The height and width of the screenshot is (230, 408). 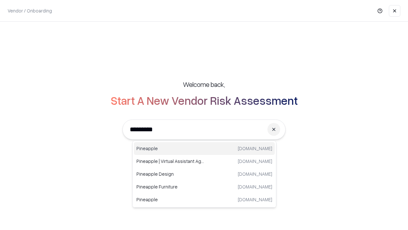 I want to click on h5: Welcome back,, so click(x=204, y=84).